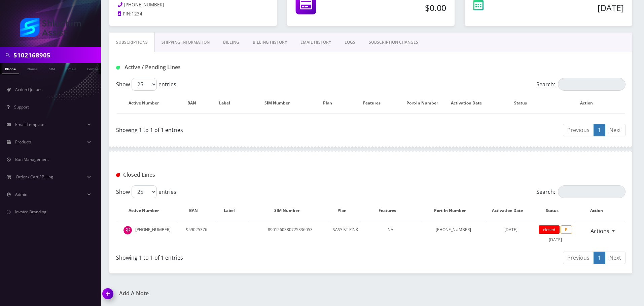 Image resolution: width=644 pixels, height=306 pixels. Describe the element at coordinates (127, 230) in the screenshot. I see `img: t_img.png` at that location.